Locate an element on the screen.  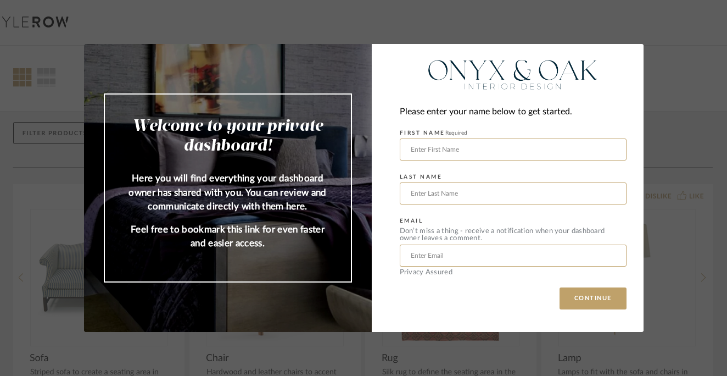
h2: Welcome to your private dashboard! is located at coordinates (228, 136).